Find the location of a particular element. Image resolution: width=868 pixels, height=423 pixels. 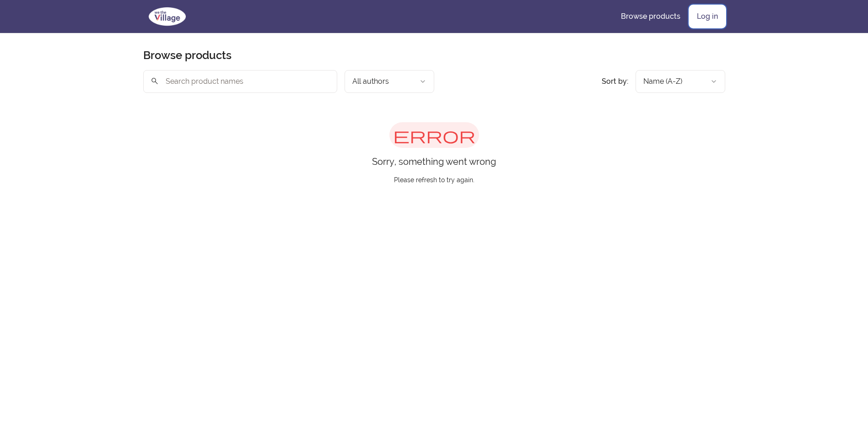

a: Log in is located at coordinates (707, 17).